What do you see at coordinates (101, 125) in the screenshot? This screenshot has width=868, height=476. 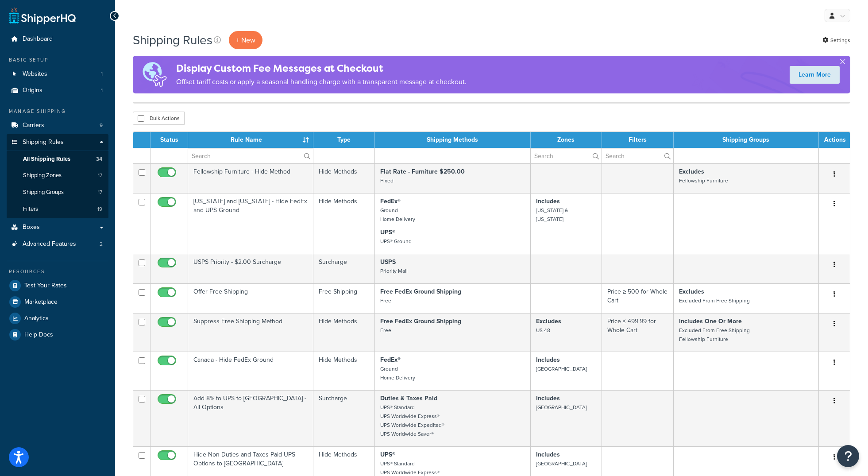 I see `span: 9` at bounding box center [101, 125].